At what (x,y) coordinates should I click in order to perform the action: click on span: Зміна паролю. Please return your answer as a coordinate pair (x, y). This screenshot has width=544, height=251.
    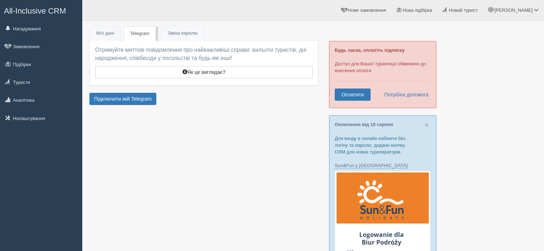
    Looking at the image, I should click on (182, 33).